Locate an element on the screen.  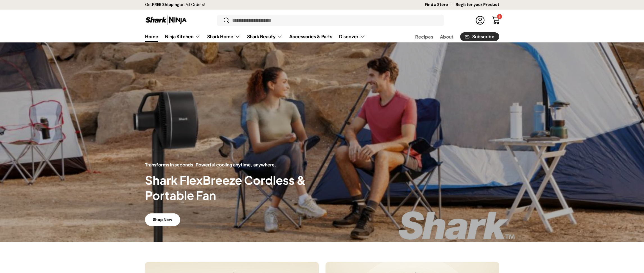
nav: Secondary is located at coordinates (450, 36).